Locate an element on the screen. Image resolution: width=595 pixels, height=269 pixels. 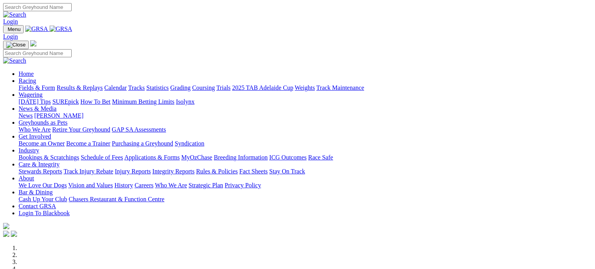
a: Syndication is located at coordinates (189, 143).